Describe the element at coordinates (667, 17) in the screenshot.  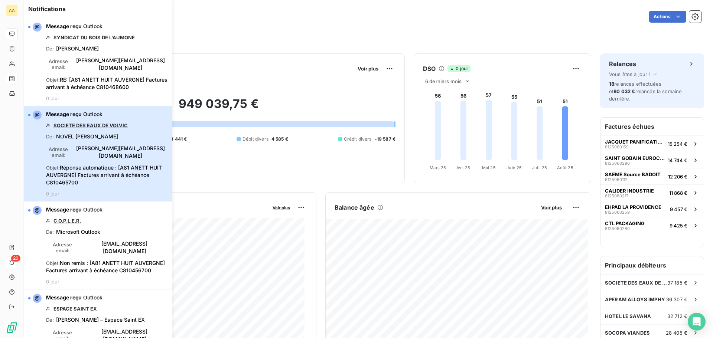
I see `button: Actions` at that location.